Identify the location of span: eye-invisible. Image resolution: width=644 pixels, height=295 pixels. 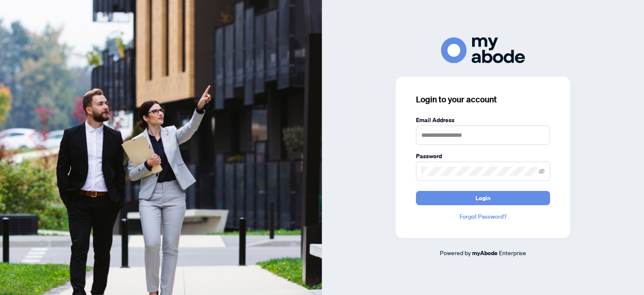
(542, 171).